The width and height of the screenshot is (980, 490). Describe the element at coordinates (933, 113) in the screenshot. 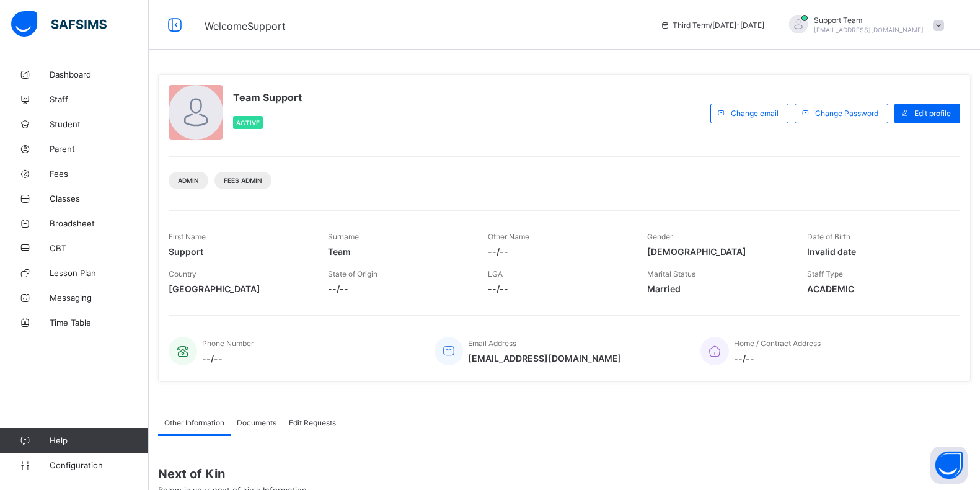

I see `span: Edit profile` at that location.